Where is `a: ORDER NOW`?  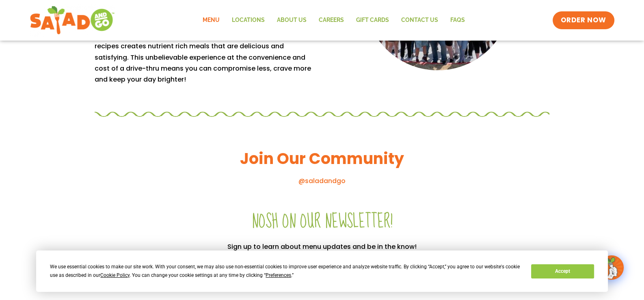
a: ORDER NOW is located at coordinates (584, 20).